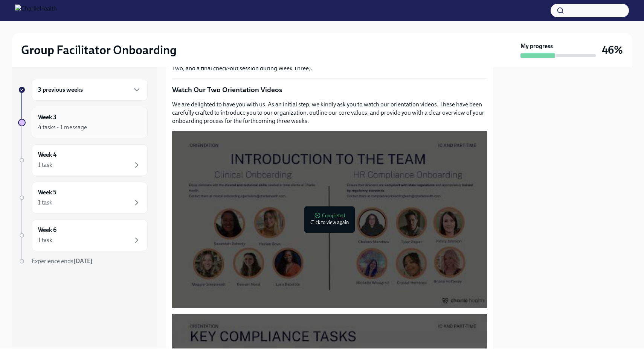  What do you see at coordinates (83, 160) in the screenshot?
I see `a: Week 41 task` at bounding box center [83, 160].